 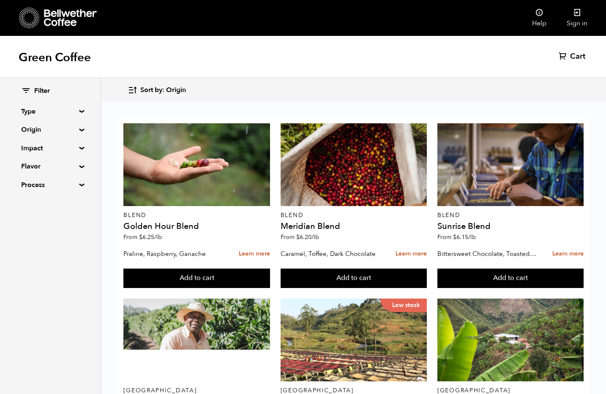 I want to click on a: Low stock, so click(x=353, y=340).